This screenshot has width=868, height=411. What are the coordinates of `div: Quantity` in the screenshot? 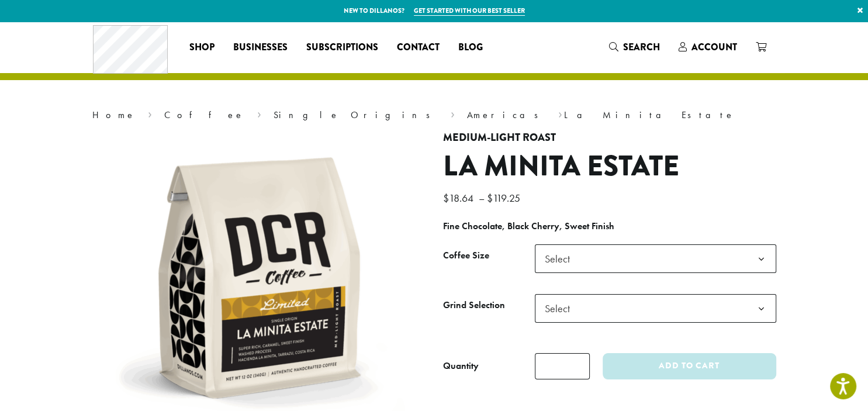 It's located at (461, 366).